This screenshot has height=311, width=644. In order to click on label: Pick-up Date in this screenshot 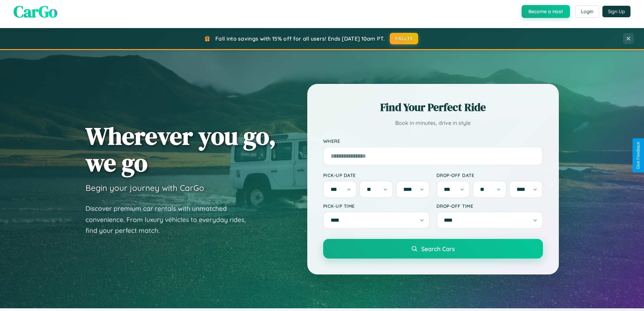, I will do `click(376, 175)`.